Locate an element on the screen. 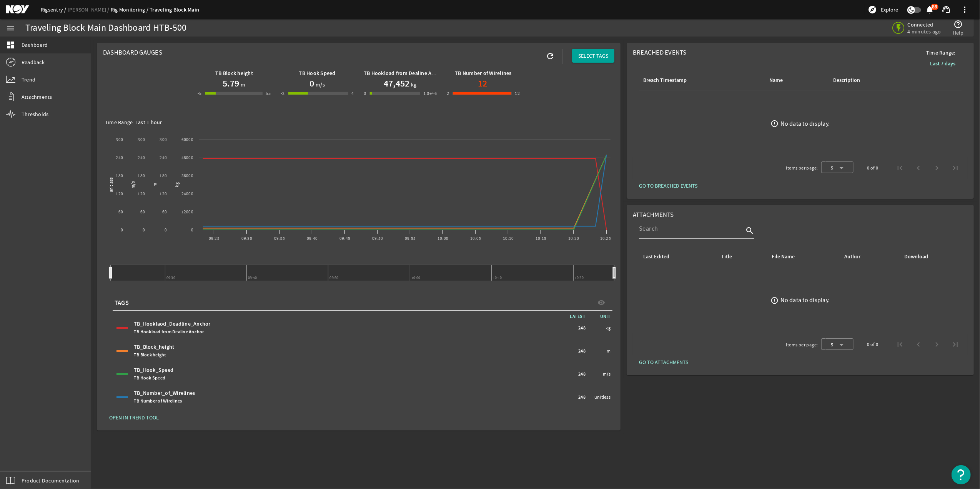 Image resolution: width=980 pixels, height=489 pixels. mat-icon: support_agent is located at coordinates (947, 10).